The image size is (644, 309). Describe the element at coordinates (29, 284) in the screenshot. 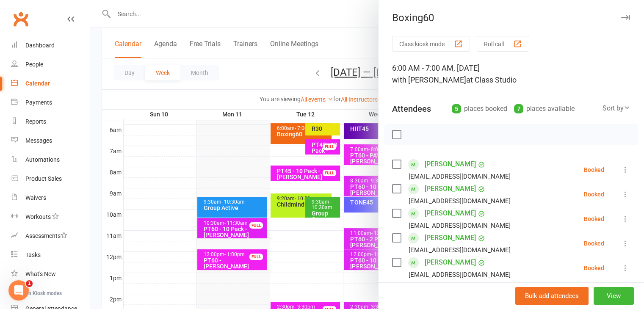

I see `span: 1` at that location.